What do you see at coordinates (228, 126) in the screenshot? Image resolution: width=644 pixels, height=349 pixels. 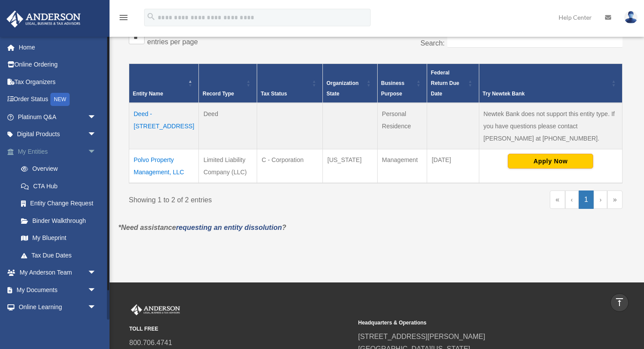 I see `td: Deed` at bounding box center [228, 126].